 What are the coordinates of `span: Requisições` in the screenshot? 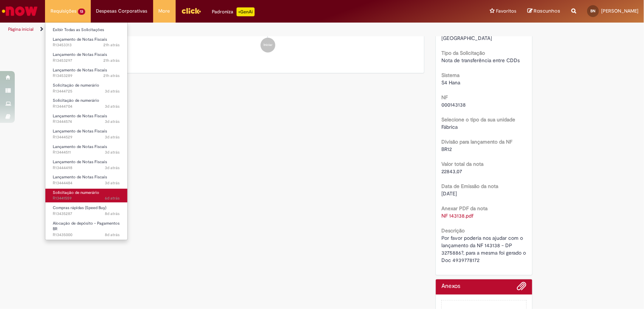 It's located at (64, 11).